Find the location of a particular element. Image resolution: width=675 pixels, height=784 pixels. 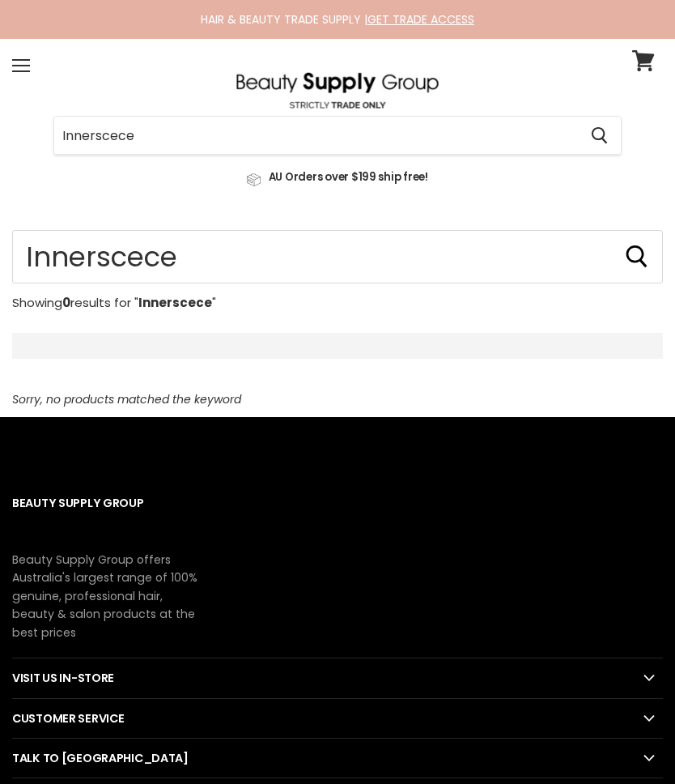

strong: 0 is located at coordinates (66, 303).